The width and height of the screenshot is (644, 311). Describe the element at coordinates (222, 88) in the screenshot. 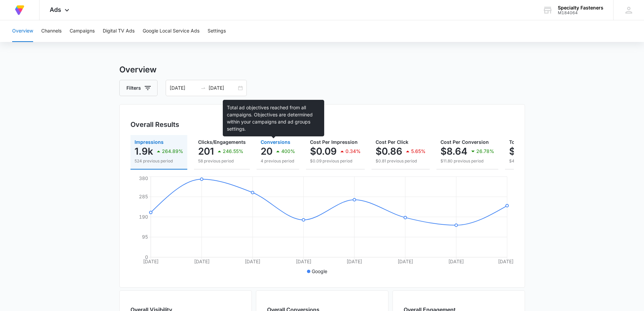

I see `input: End date` at that location.